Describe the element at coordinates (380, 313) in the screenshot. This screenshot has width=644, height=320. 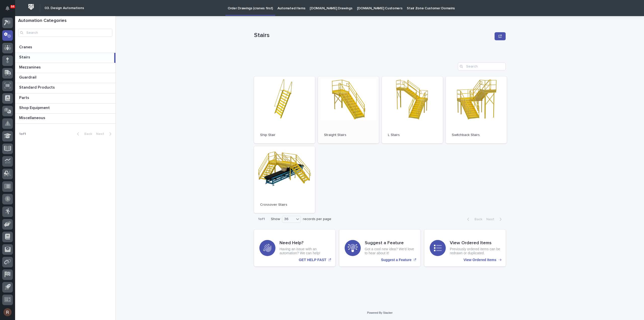
I see `a: Powered By Stacker` at that location.